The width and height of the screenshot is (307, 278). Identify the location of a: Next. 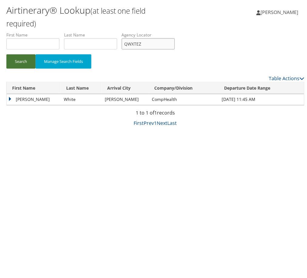
(162, 123).